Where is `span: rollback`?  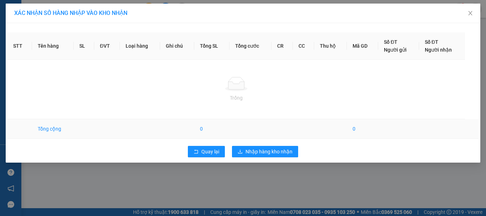
span: rollback is located at coordinates (196, 152).